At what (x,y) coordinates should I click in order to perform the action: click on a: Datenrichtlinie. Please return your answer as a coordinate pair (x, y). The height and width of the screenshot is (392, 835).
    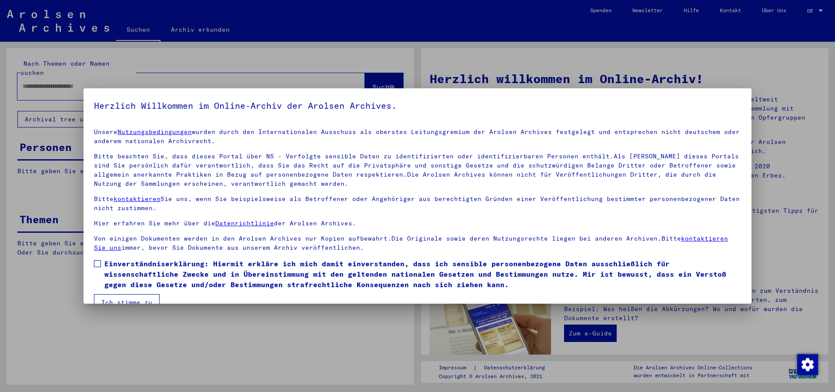
    Looking at the image, I should click on (244, 223).